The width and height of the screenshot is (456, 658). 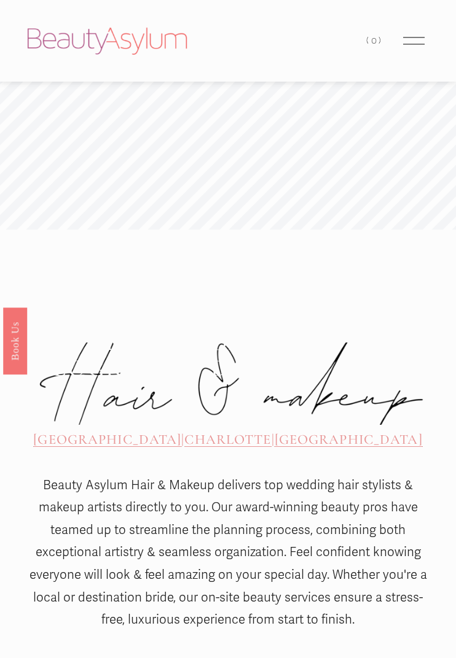 What do you see at coordinates (227, 439) in the screenshot?
I see `a: CHARLOTTE` at bounding box center [227, 439].